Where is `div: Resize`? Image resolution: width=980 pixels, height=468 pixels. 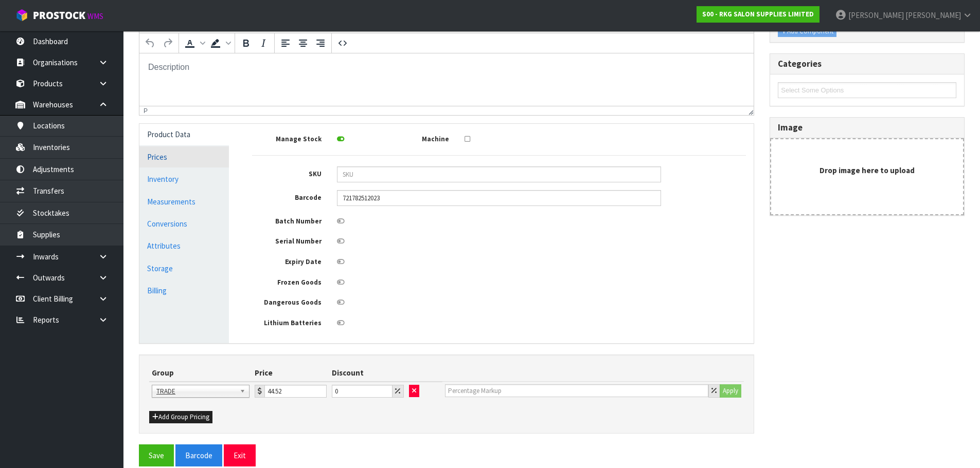
div: Resize is located at coordinates (750, 111).